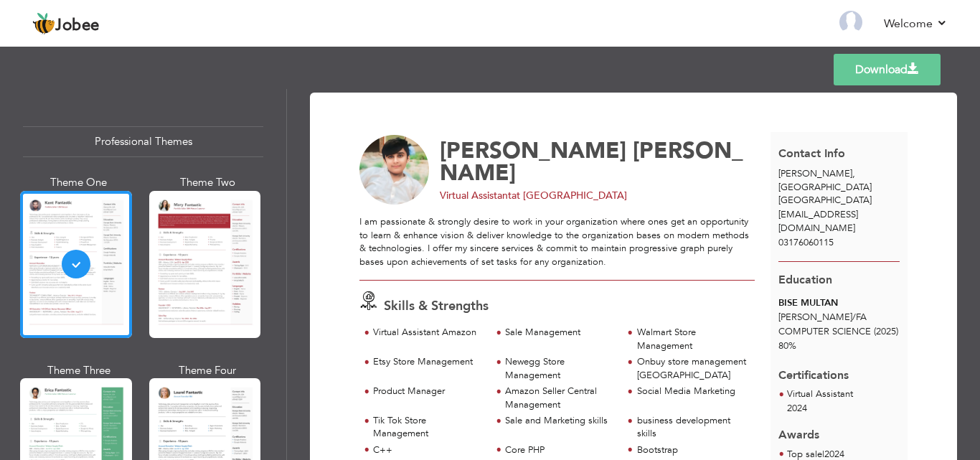  What do you see at coordinates (427, 427) in the screenshot?
I see `div: Tik Tok Store Management` at bounding box center [427, 427].